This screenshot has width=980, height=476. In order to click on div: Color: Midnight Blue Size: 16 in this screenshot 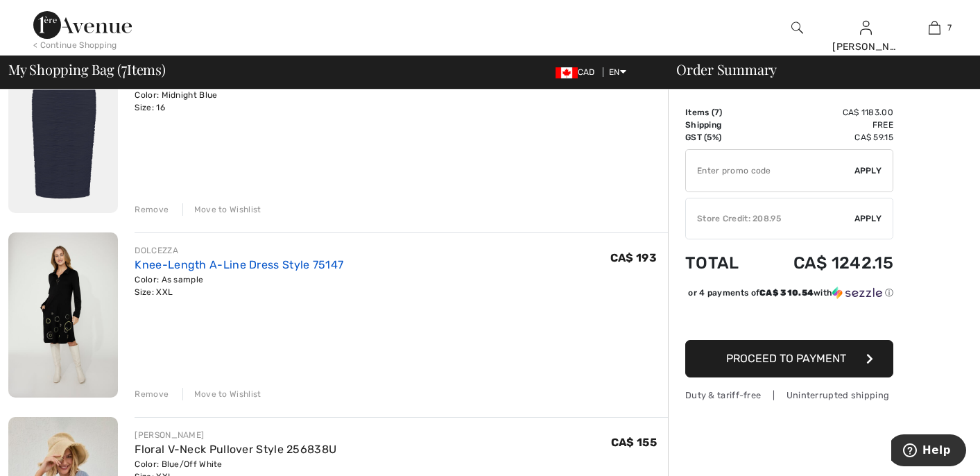, I will do `click(233, 101)`.